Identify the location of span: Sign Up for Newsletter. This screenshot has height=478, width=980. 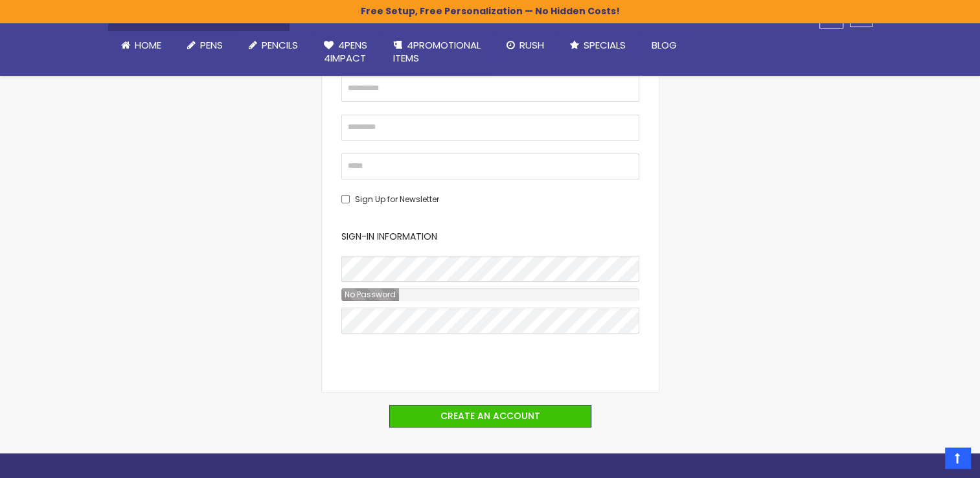
(397, 199).